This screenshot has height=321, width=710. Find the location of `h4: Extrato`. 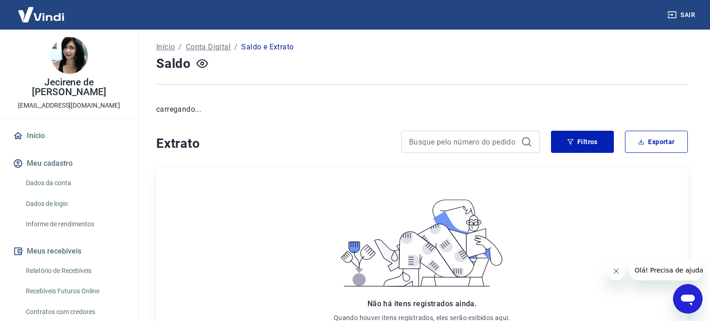

h4: Extrato is located at coordinates (273, 144).